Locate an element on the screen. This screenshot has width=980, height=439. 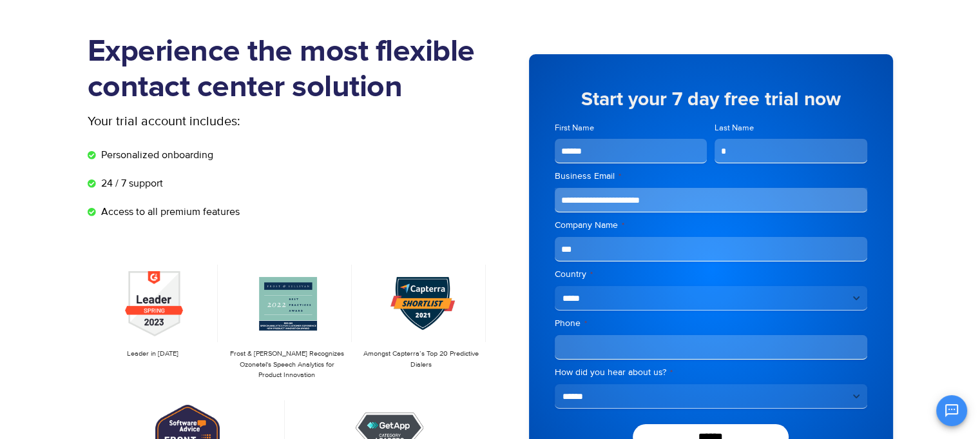
span: Personalized onboarding is located at coordinates (155, 154).